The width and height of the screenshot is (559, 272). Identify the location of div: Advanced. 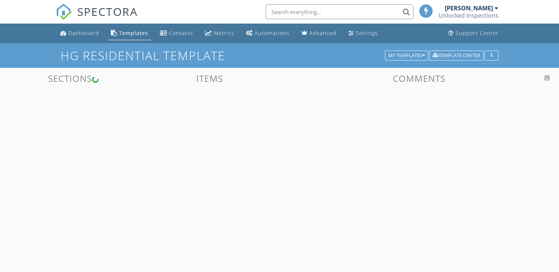
(323, 33).